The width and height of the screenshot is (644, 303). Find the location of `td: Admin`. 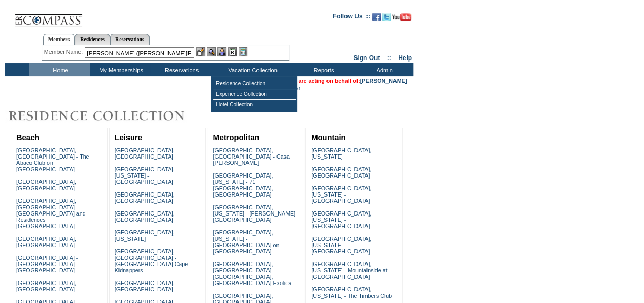

td: Admin is located at coordinates (383, 70).